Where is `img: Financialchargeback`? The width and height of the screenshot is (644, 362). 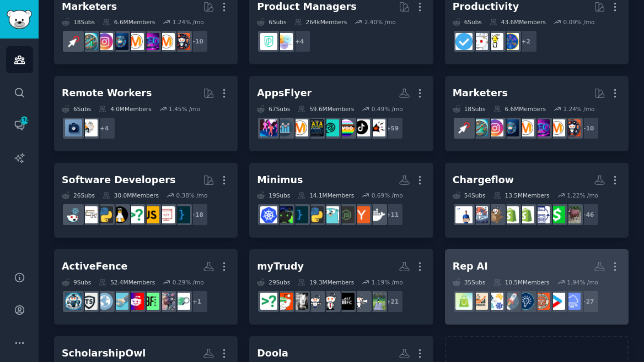
img: Financialchargeback is located at coordinates (571, 215).